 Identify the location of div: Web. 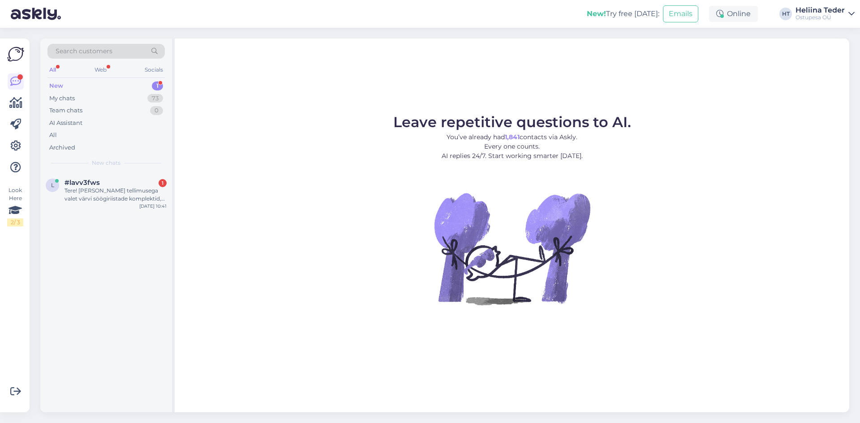
(100, 70).